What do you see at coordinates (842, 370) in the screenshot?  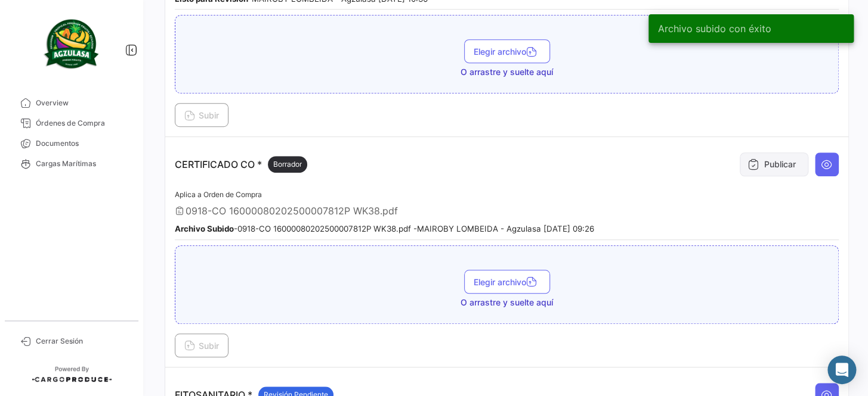 I see `div: Abrir Intercom Messenger` at bounding box center [842, 370].